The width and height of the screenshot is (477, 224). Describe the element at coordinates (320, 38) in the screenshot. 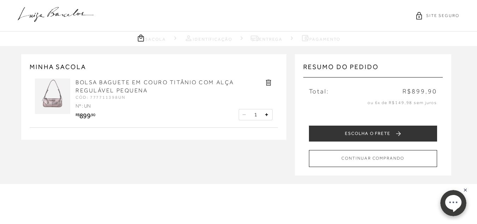

I see `a: Pagamento` at that location.